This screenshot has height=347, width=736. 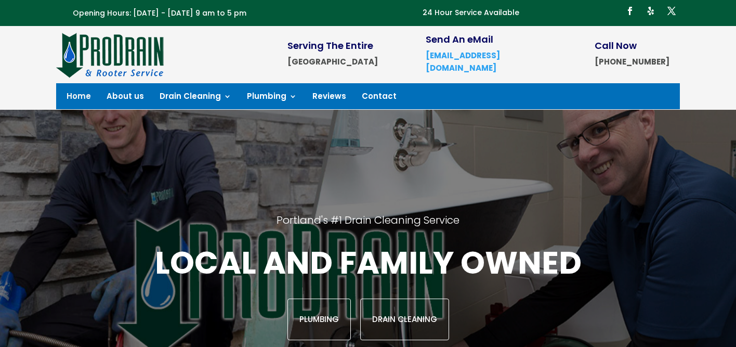 What do you see at coordinates (471, 13) in the screenshot?
I see `p: 24 Hour Service Available` at bounding box center [471, 13].